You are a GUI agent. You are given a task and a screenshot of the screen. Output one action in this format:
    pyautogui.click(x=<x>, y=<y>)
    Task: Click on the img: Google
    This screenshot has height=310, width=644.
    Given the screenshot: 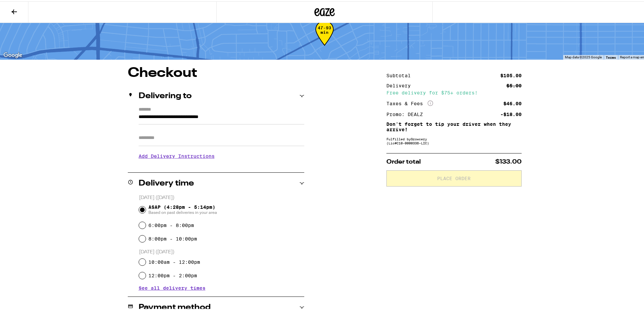 What is the action you would take?
    pyautogui.click(x=13, y=54)
    